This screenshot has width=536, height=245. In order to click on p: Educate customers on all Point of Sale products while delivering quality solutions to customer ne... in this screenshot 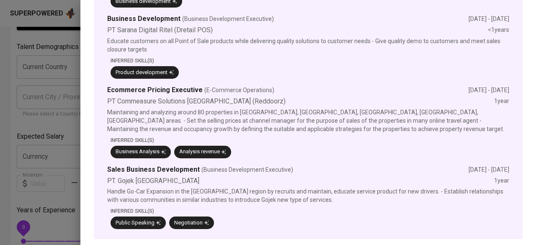, I will do `click(308, 45)`.